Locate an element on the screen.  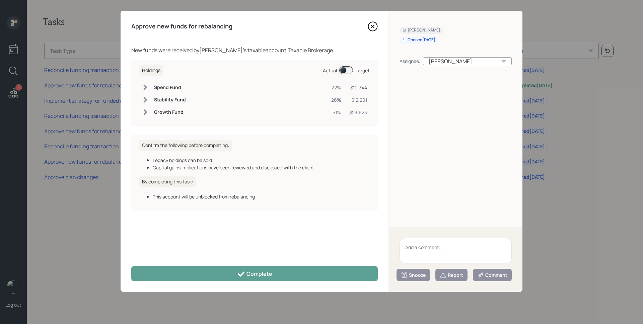
button: Complete is located at coordinates (254, 274).